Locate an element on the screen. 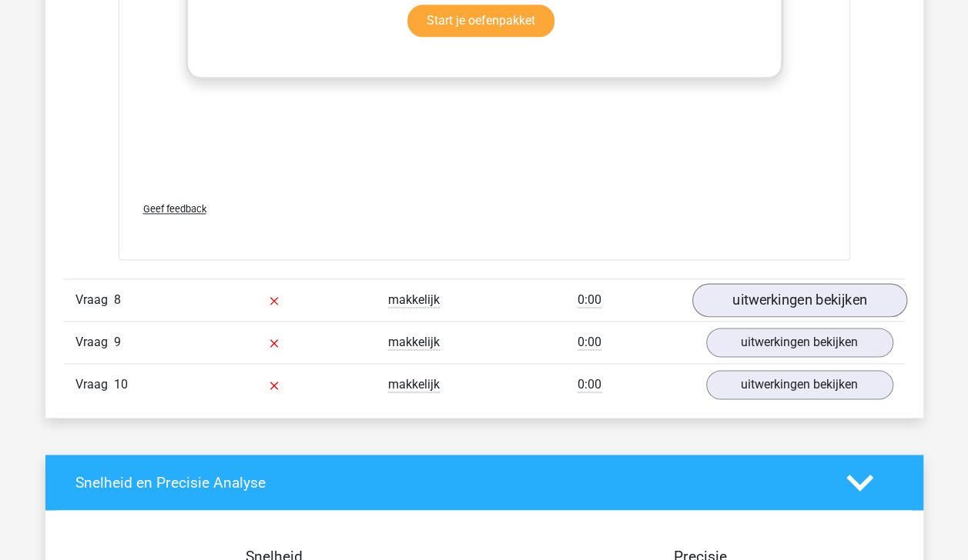 The height and width of the screenshot is (560, 968). span: 9 is located at coordinates (117, 342).